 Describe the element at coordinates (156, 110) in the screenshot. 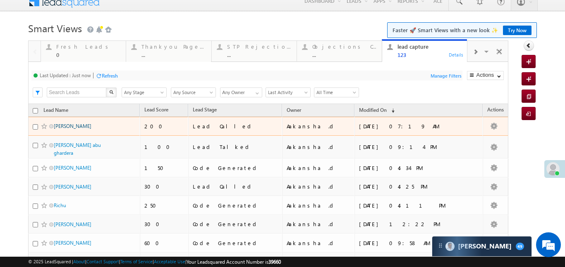

I see `span: Lead Score` at that location.